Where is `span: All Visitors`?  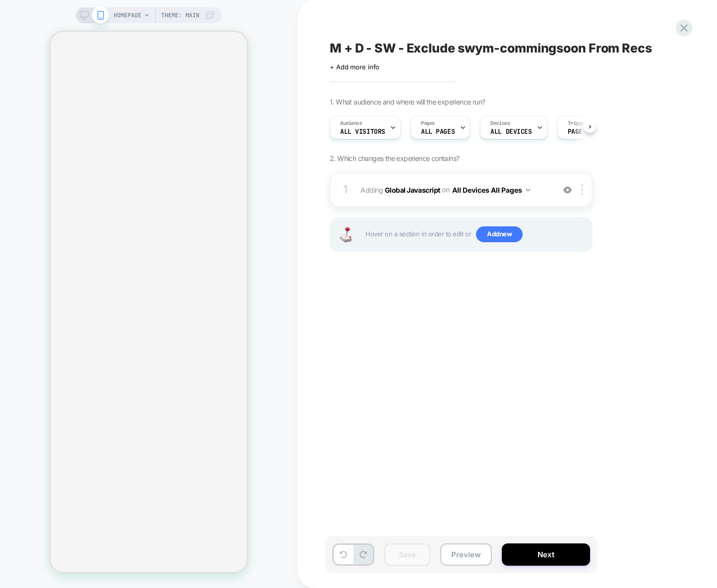 span: All Visitors is located at coordinates (363, 132).